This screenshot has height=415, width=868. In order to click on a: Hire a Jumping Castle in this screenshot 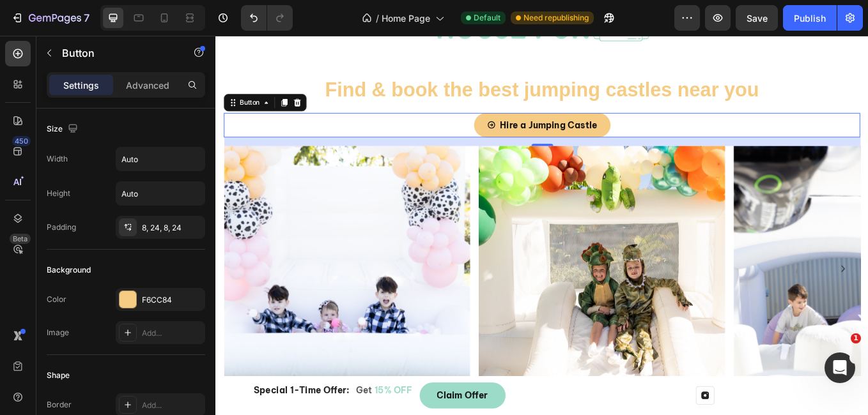, I will do `click(384, 104)`.